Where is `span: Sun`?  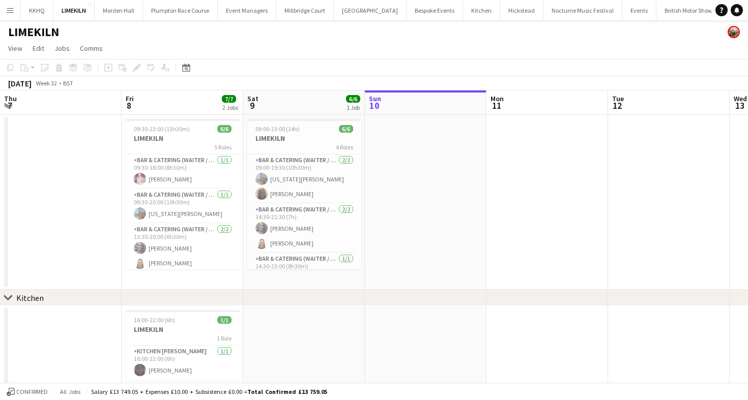 span: Sun is located at coordinates (375, 99).